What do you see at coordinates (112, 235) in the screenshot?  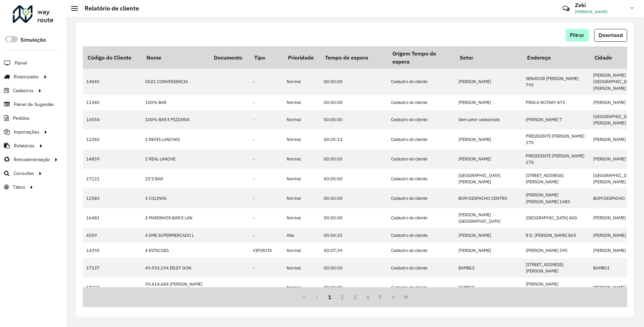 I see `td: 4509` at bounding box center [112, 235].